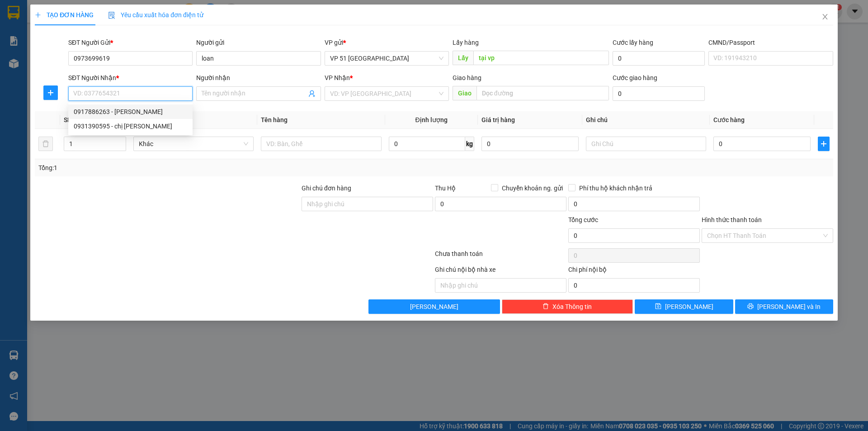  Describe the element at coordinates (431, 120) in the screenshot. I see `span: Định lượng` at that location.